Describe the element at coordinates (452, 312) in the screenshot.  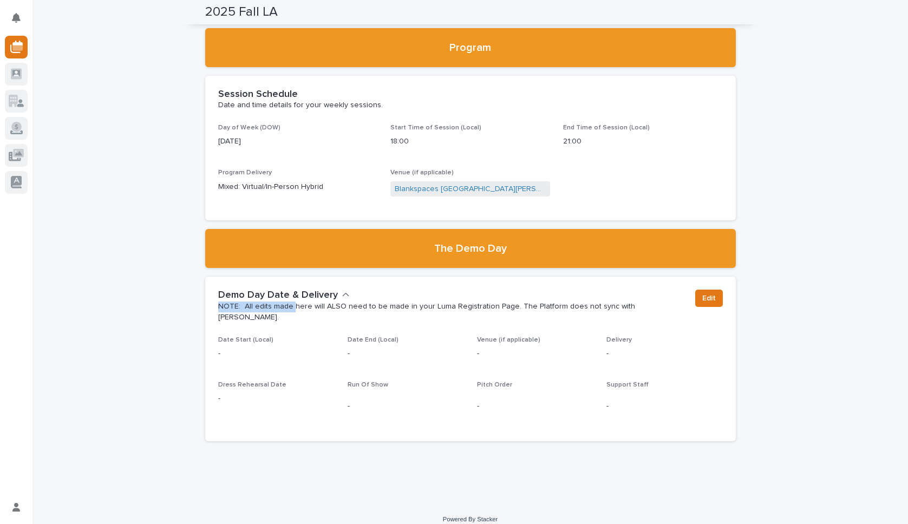
I see `p: NOTE: All edits made here will ALSO need to be made in your Luma Registration Page. The Platform ...` at that location.